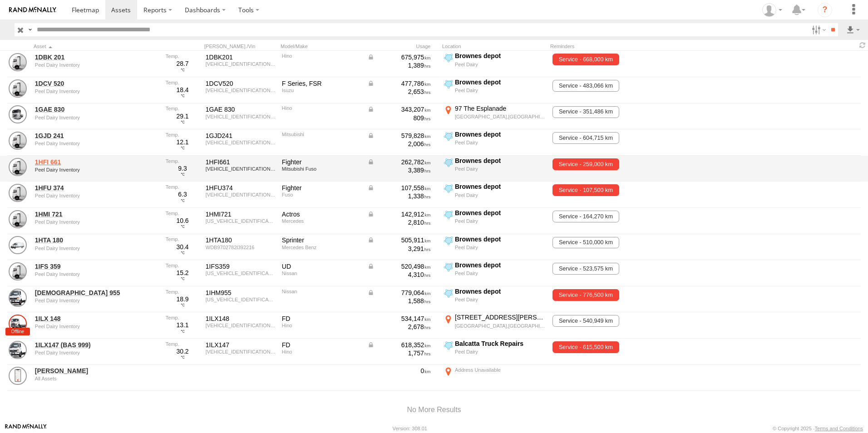  Describe the element at coordinates (97, 162) in the screenshot. I see `a: 1HFI 661` at that location.